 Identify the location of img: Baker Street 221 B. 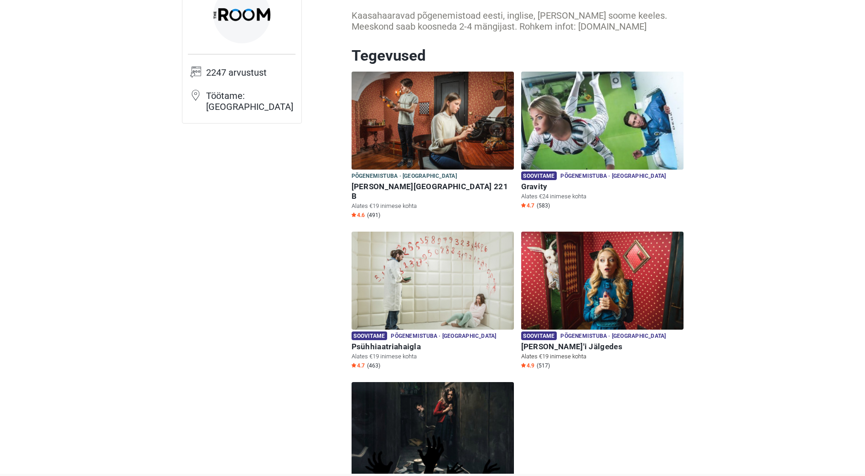
(433, 120).